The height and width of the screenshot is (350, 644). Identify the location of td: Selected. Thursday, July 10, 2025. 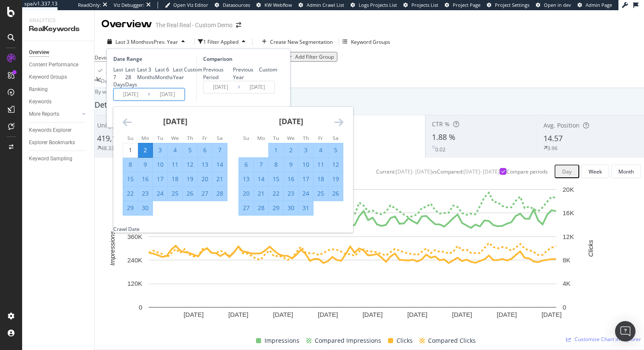
(306, 165).